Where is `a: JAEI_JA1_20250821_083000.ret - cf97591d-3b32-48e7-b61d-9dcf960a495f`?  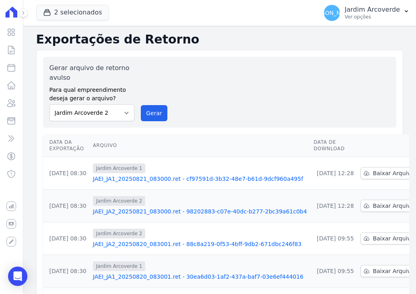 a: JAEI_JA1_20250821_083000.ret - cf97591d-3b32-48e7-b61d-9dcf960a495f is located at coordinates (200, 179).